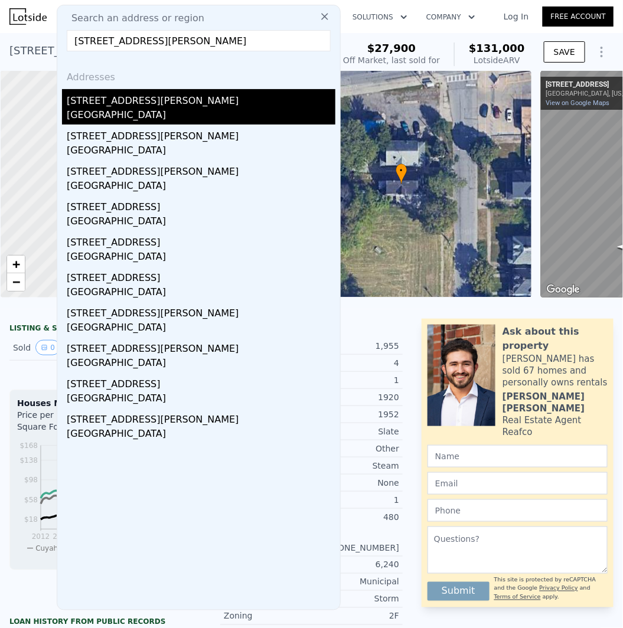  I want to click on img: Google, so click(563, 290).